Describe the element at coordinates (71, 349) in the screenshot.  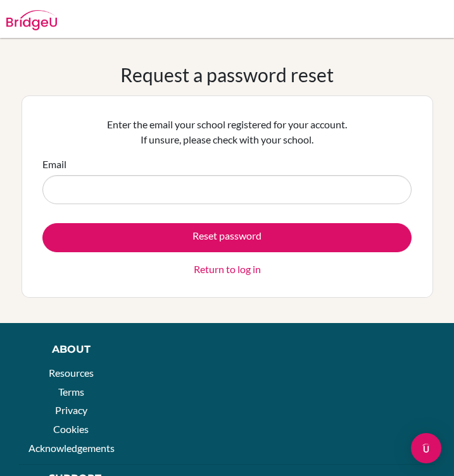
I see `div: About` at that location.